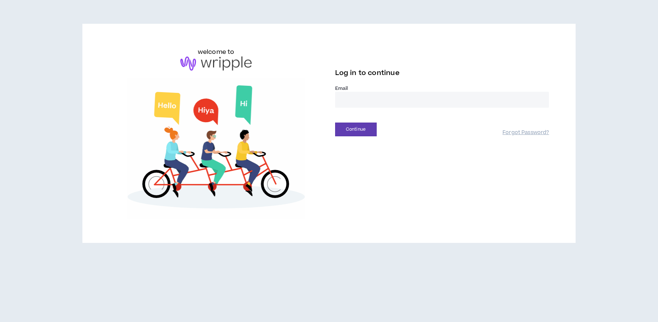 Image resolution: width=658 pixels, height=322 pixels. What do you see at coordinates (525, 132) in the screenshot?
I see `a: Forgot Password?` at bounding box center [525, 132].